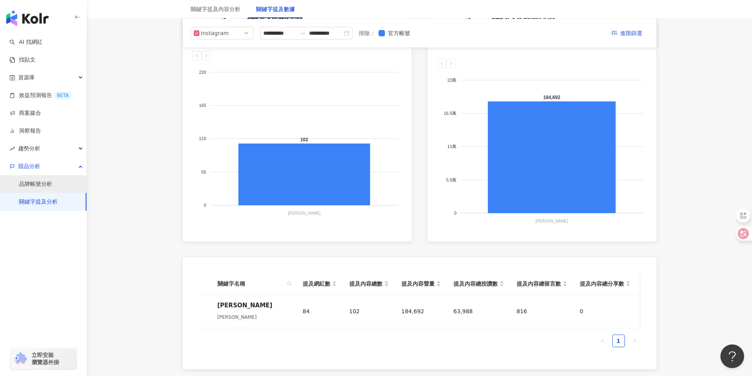 This screenshot has height=376, width=752. Describe the element at coordinates (369, 312) in the screenshot. I see `div: 102` at that location.